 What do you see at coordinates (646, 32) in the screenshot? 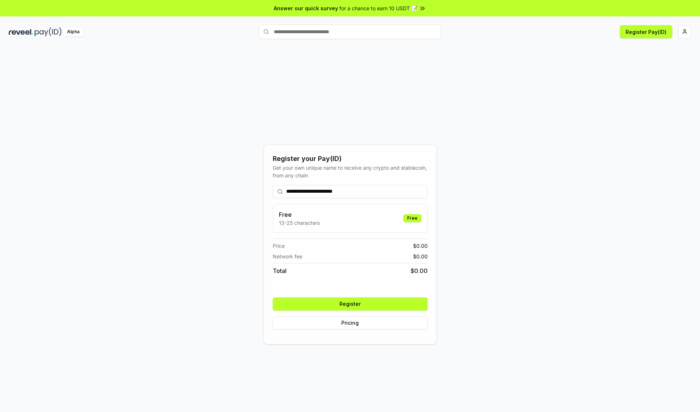
I see `button: Register Pay(ID)` at bounding box center [646, 32].